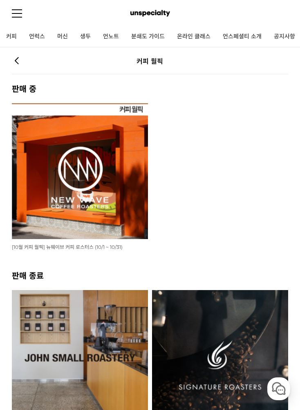 This screenshot has height=410, width=300. Describe the element at coordinates (150, 61) in the screenshot. I see `h2: 커피 월픽` at that location.